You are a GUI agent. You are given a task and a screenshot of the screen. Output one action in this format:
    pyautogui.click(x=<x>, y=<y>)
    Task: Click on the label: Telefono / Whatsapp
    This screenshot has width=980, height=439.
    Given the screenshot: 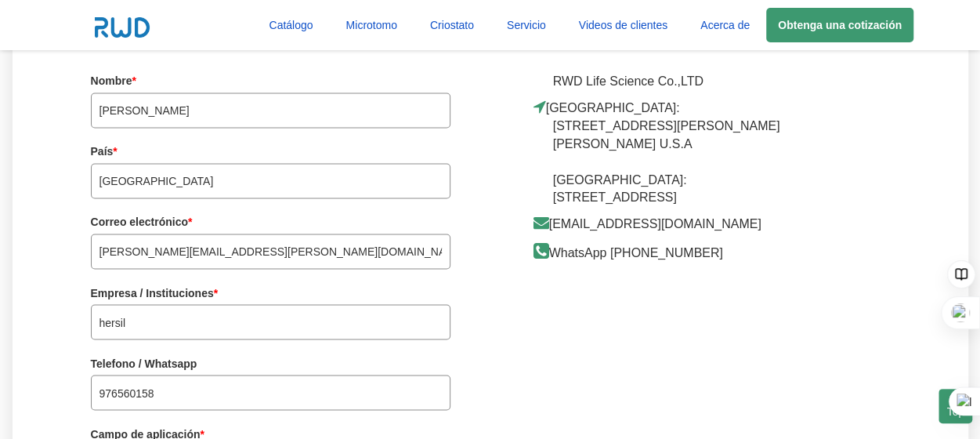 What is the action you would take?
    pyautogui.click(x=144, y=363)
    